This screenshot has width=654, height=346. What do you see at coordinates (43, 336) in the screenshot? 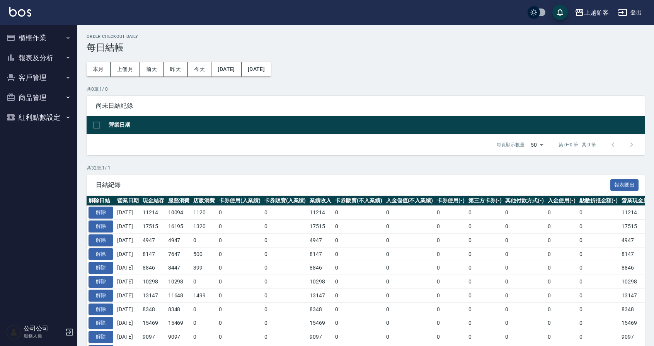
I see `p: 服務人員` at bounding box center [43, 336].